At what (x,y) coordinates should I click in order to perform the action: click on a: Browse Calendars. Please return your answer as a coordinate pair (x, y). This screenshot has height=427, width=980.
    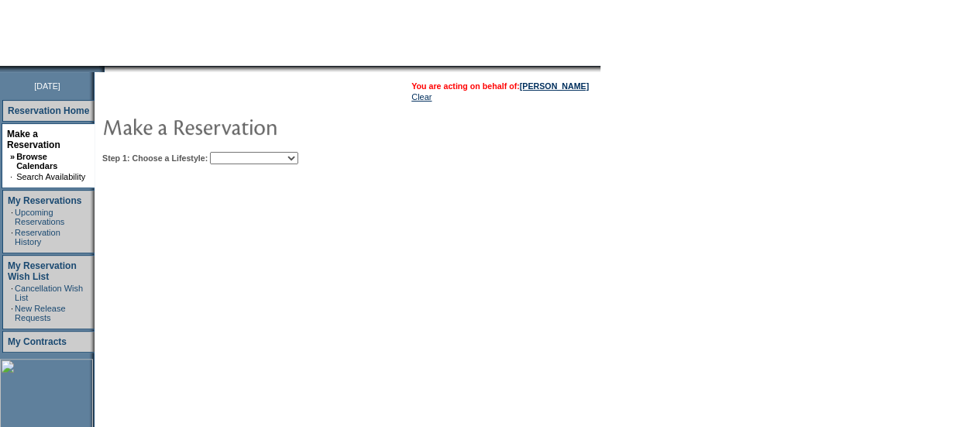
    Looking at the image, I should click on (37, 162).